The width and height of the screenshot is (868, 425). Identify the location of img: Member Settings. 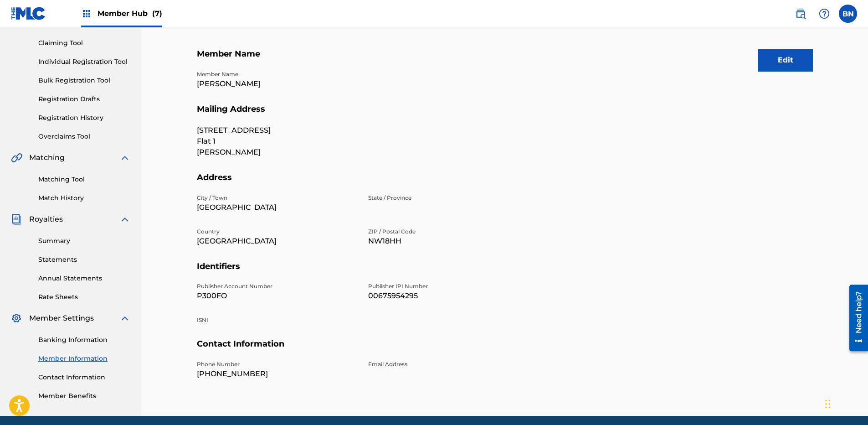
(17, 318).